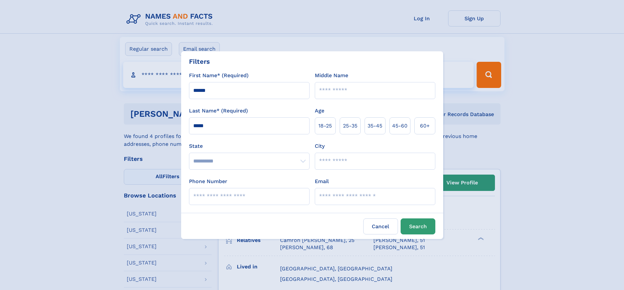  Describe the element at coordinates (331, 76) in the screenshot. I see `label: Middle Name` at that location.